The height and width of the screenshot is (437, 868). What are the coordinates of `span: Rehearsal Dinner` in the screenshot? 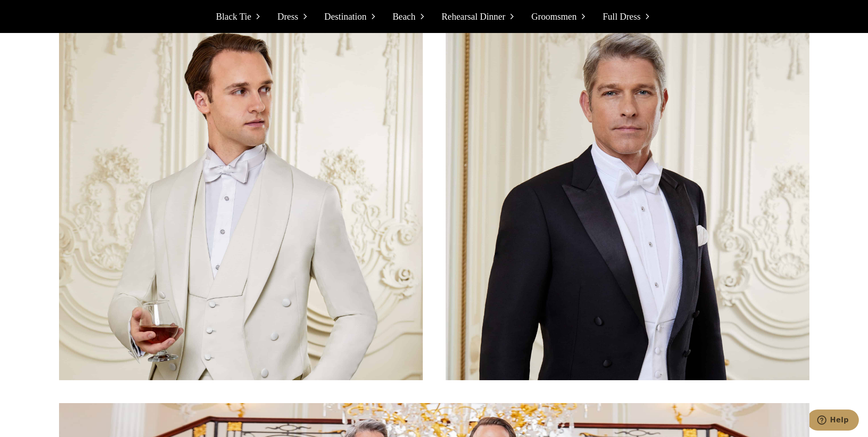 It's located at (474, 17).